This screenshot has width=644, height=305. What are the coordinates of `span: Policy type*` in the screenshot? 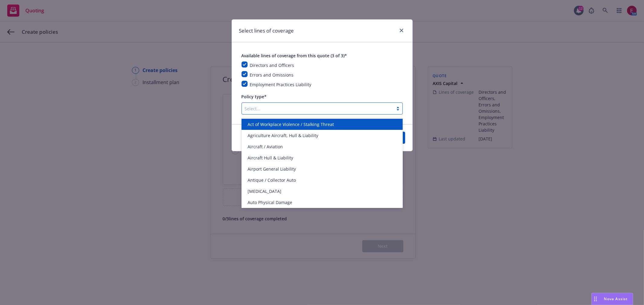 It's located at (254, 97).